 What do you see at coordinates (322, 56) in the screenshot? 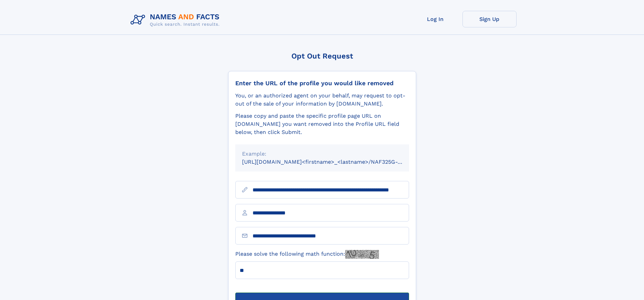
I see `div: Opt Out Request` at bounding box center [322, 56].